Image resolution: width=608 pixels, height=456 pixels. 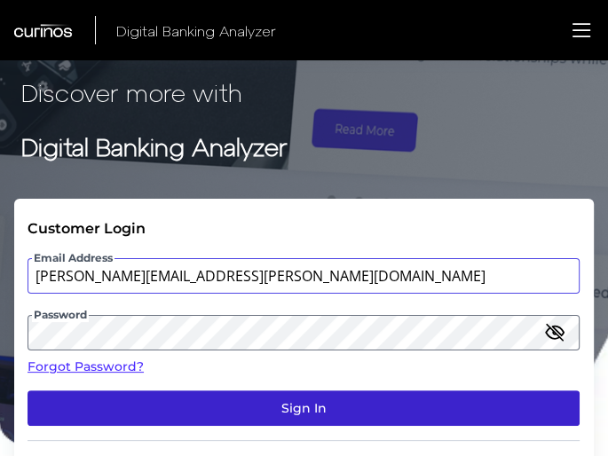 What do you see at coordinates (60, 315) in the screenshot?
I see `span: Password` at bounding box center [60, 315].